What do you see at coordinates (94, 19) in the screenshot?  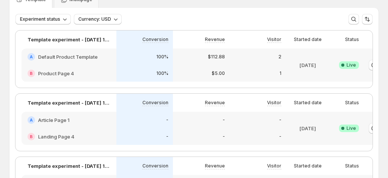 I see `span: Currency: USD` at bounding box center [94, 19].